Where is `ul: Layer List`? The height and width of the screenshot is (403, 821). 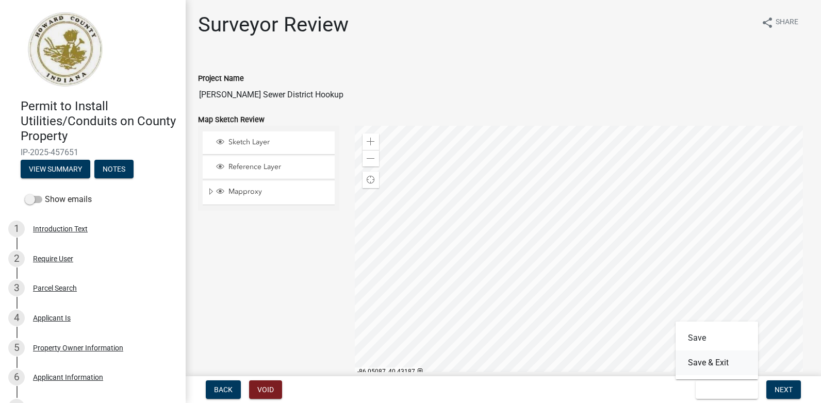 ul: Layer List is located at coordinates (269, 168).